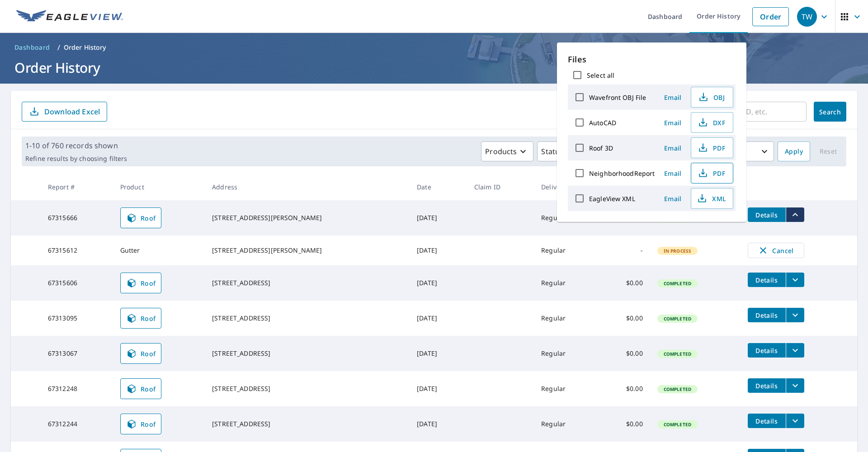  Describe the element at coordinates (612, 198) in the screenshot. I see `label: EagleView XML` at that location.